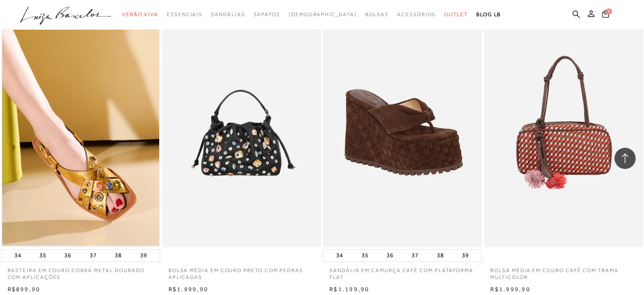 The height and width of the screenshot is (295, 644). I want to click on span: Sandálias, so click(228, 15).